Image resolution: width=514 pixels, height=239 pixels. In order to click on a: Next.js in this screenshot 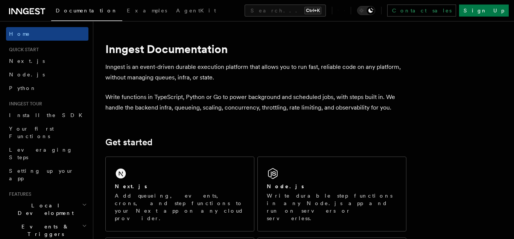, I will do `click(47, 61)`.